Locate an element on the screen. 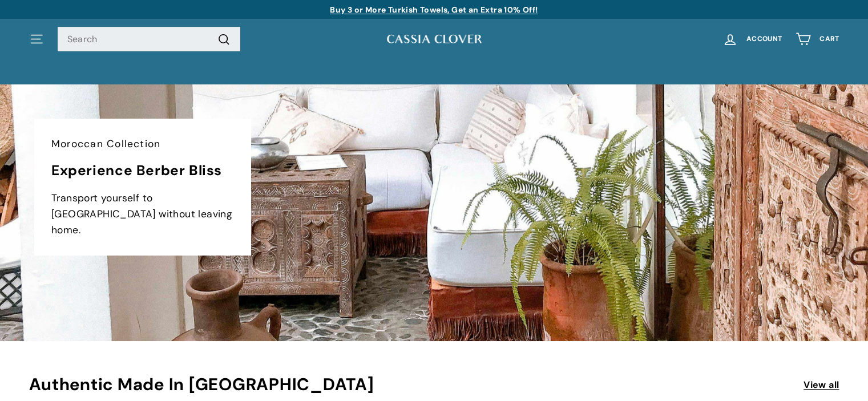 This screenshot has width=868, height=401. span: Cart is located at coordinates (830, 39).